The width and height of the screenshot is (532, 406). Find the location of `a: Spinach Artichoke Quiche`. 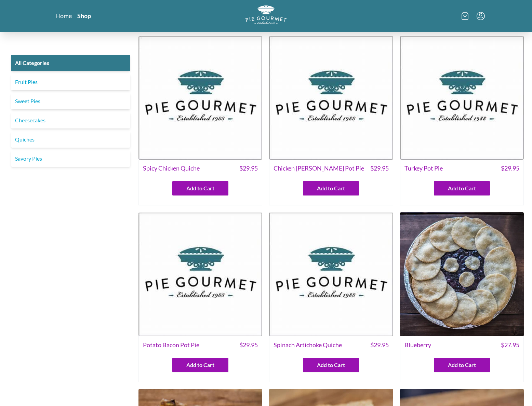

a: Spinach Artichoke Quiche is located at coordinates (331, 274).